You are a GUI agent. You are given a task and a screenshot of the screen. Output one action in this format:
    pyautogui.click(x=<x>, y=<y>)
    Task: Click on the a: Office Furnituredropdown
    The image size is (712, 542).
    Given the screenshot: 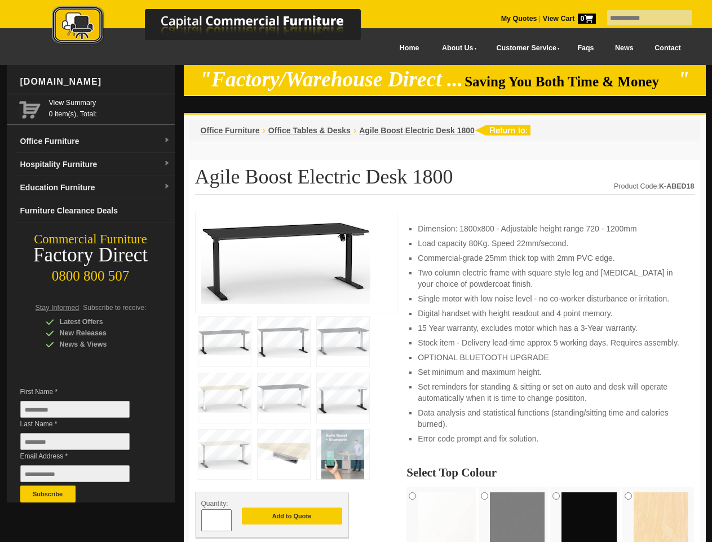 What is the action you would take?
    pyautogui.click(x=95, y=141)
    